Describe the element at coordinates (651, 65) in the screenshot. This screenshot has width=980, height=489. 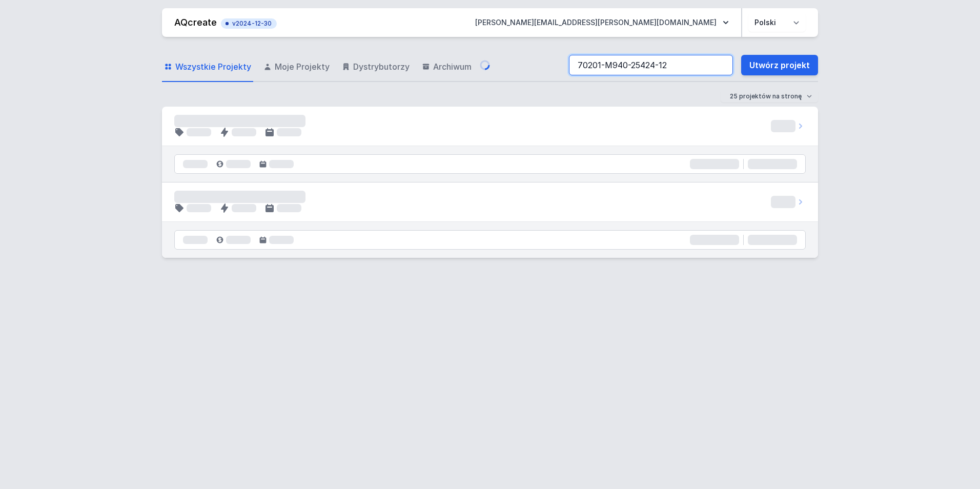
I see `input: Szukaj wśród projektów i wersji...` at that location.